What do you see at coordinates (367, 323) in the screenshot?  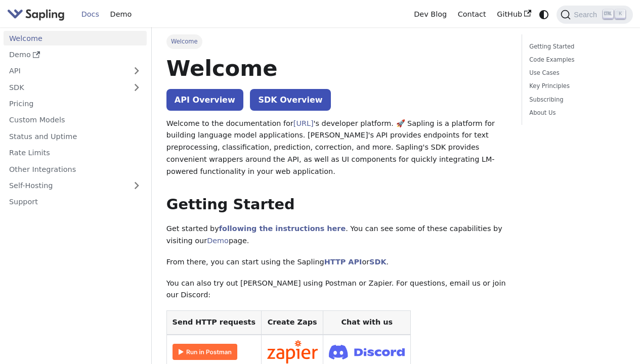 I see `th: Chat with us` at bounding box center [367, 323].